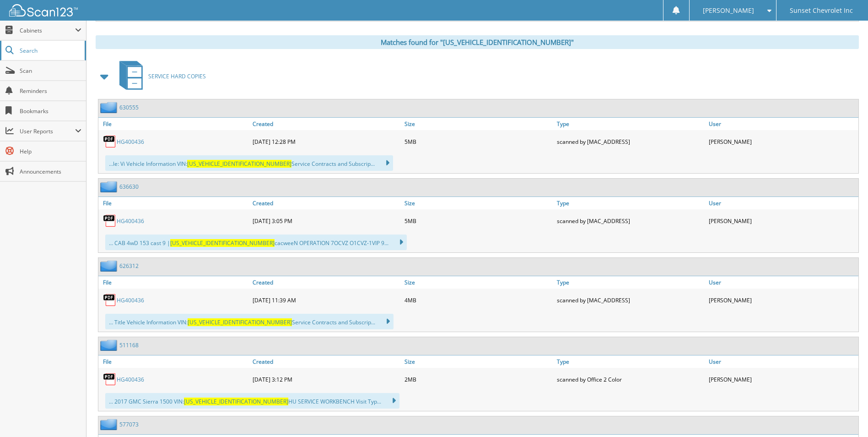  Describe the element at coordinates (129, 424) in the screenshot. I see `a: 577073` at that location.